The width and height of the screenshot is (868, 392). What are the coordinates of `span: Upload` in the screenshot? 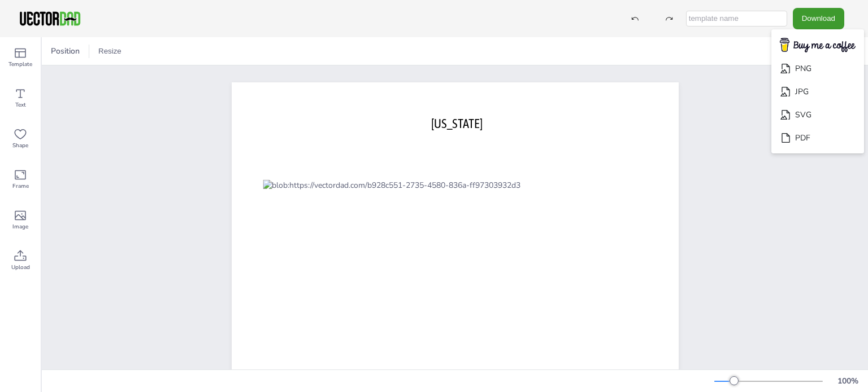 It's located at (20, 268).